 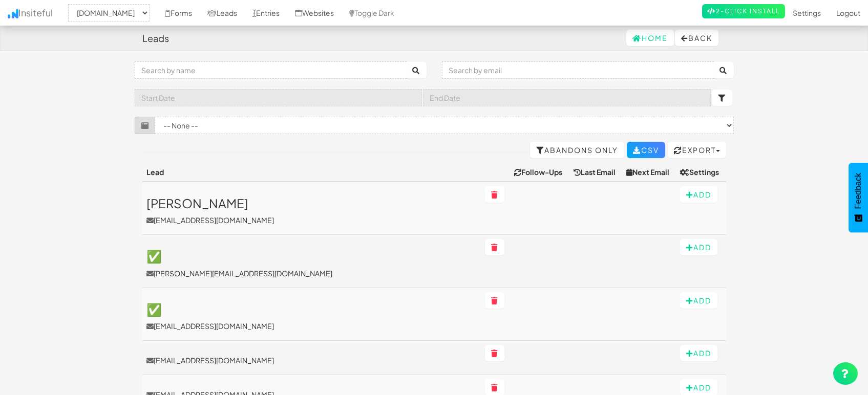 What do you see at coordinates (567, 98) in the screenshot?
I see `input: End Date` at bounding box center [567, 98].